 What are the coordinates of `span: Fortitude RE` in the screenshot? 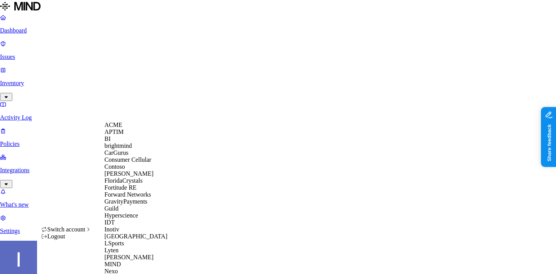 It's located at (121, 187).